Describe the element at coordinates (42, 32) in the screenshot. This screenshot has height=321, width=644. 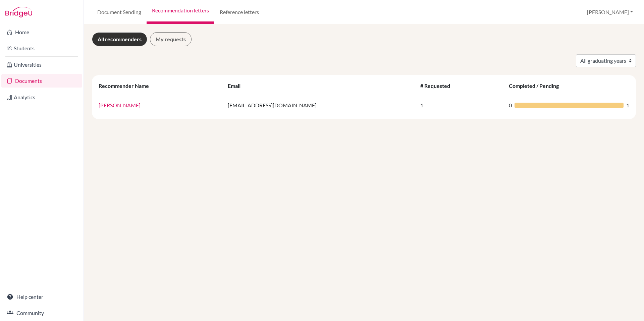
I see `a: Home` at that location.